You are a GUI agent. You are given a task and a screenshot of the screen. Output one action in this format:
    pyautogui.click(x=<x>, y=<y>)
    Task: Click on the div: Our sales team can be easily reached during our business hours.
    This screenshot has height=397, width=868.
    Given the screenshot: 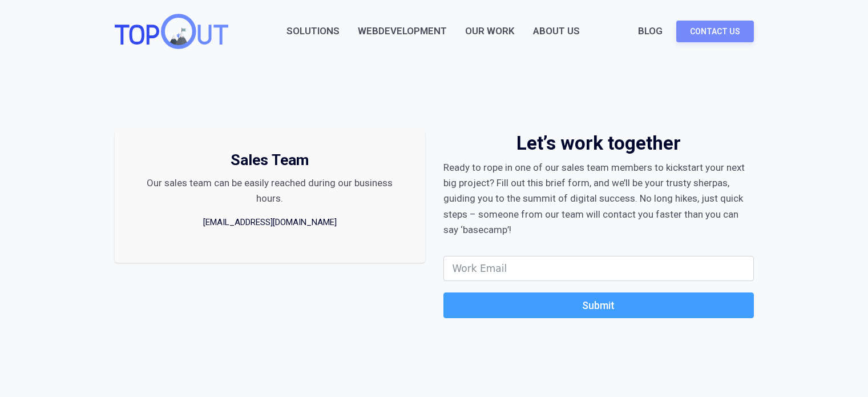 What is the action you would take?
    pyautogui.click(x=270, y=191)
    